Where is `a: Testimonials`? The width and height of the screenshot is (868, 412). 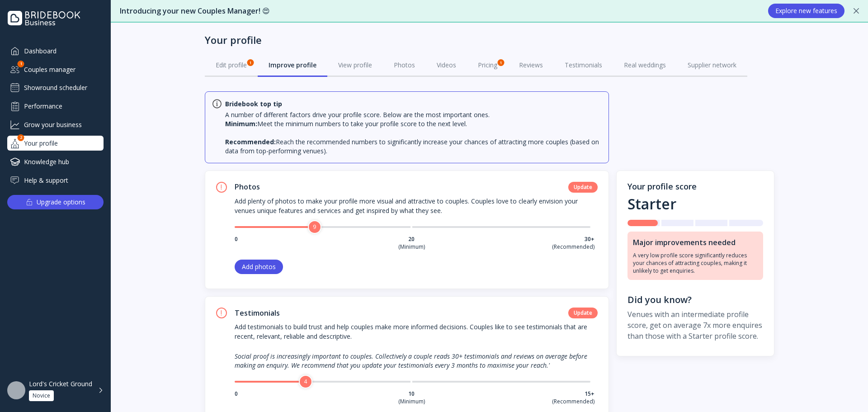
a: Testimonials is located at coordinates (584, 65).